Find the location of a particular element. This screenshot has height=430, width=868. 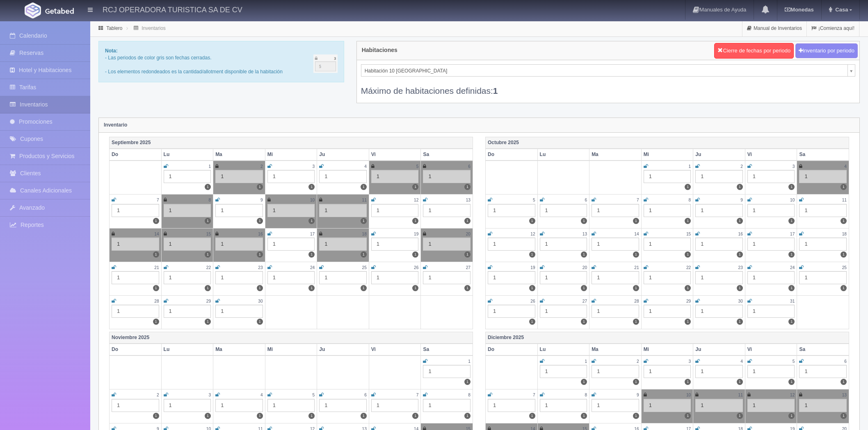

a: Manual de Inventarios is located at coordinates (774, 28).